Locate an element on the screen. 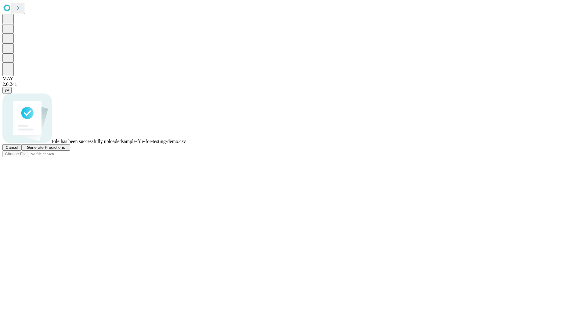  span: Cancel is located at coordinates (12, 147).